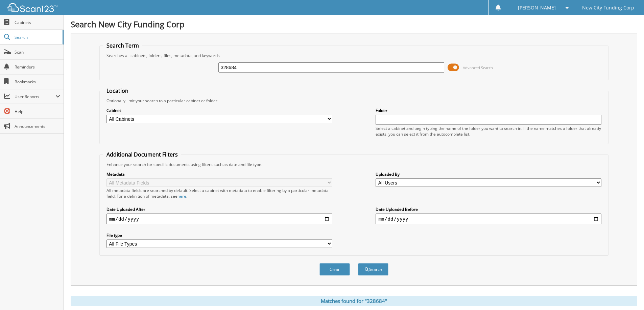  Describe the element at coordinates (37, 52) in the screenshot. I see `span: Scan` at that location.